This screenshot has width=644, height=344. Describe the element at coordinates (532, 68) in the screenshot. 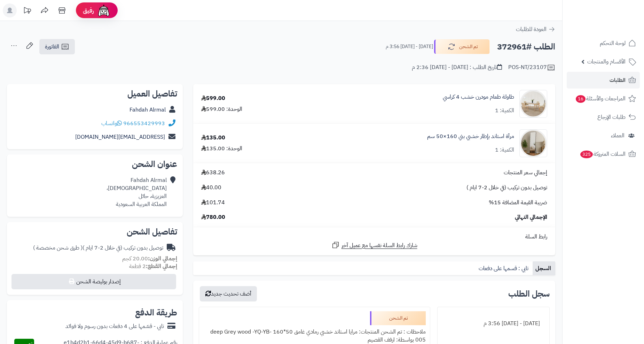

I see `div: POS-NT/23107` at that location.